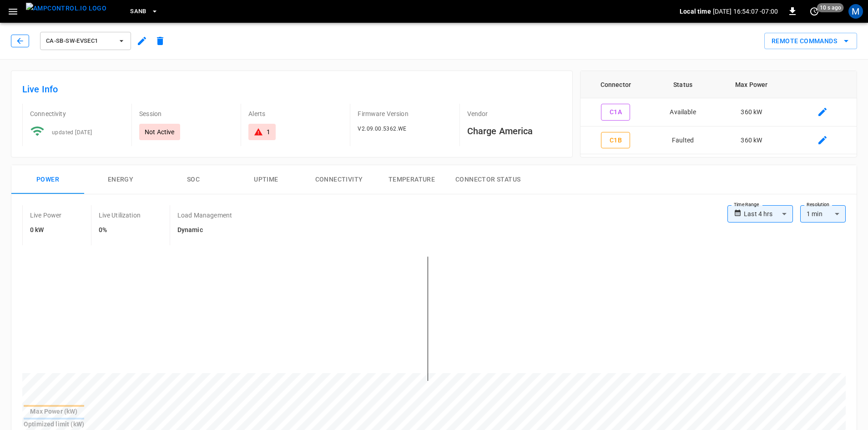 The height and width of the screenshot is (430, 868). Describe the element at coordinates (488, 179) in the screenshot. I see `button: Connector Status` at that location.